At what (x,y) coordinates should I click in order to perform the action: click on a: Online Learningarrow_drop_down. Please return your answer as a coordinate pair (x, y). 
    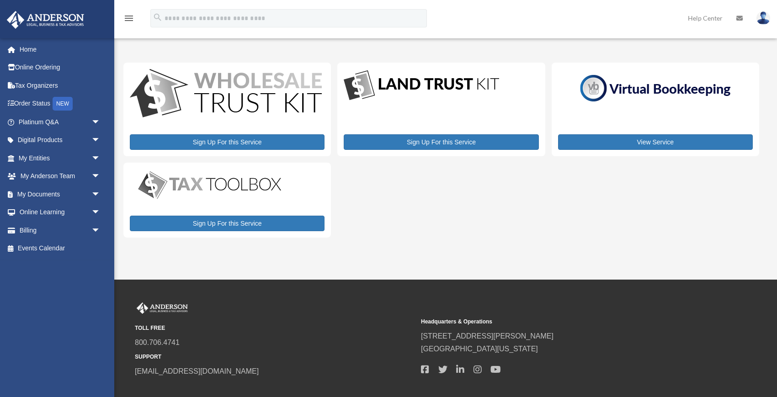
    Looking at the image, I should click on (60, 212).